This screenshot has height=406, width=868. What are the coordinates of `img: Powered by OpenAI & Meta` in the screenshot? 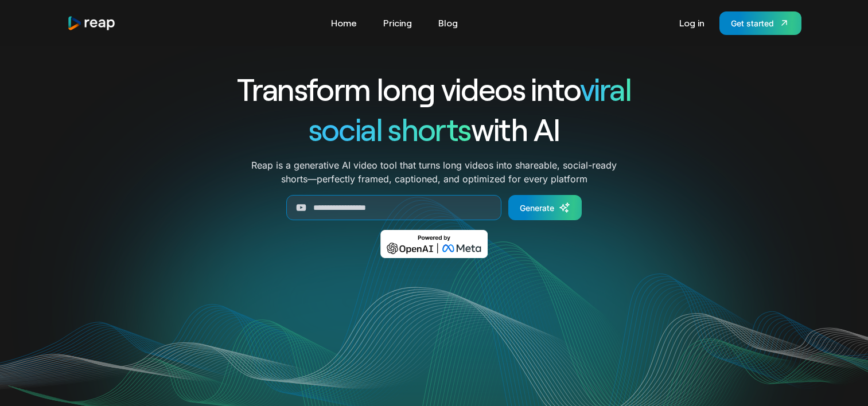 It's located at (434, 244).